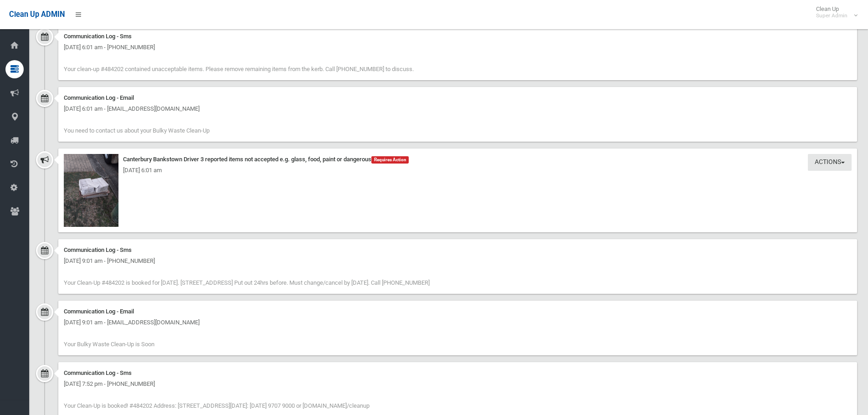  Describe the element at coordinates (91, 190) in the screenshot. I see `img: 2025-10-0206.00.504312245892947164975.jpg` at that location.